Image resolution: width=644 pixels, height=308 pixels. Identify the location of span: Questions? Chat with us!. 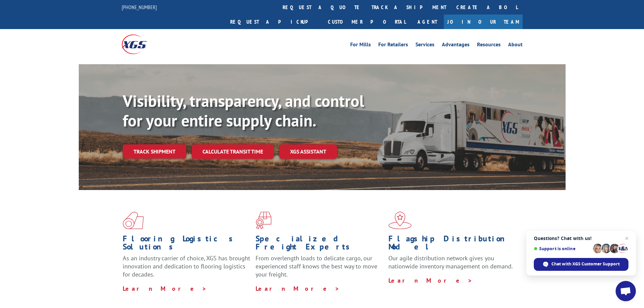
(581, 238).